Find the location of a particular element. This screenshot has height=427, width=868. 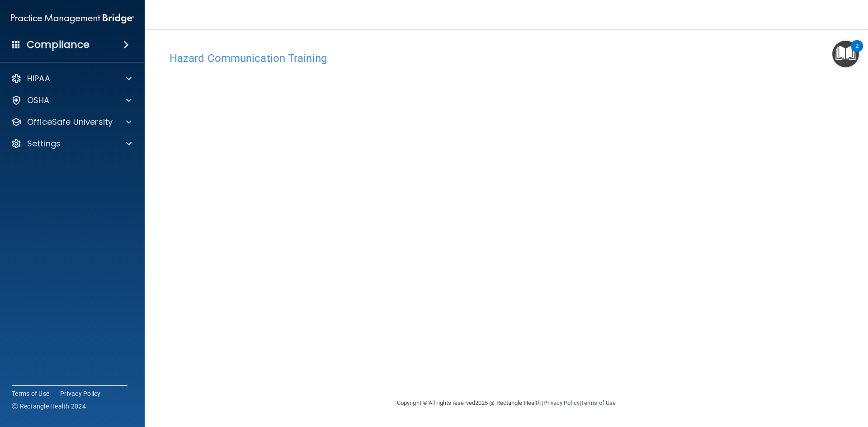

span: Ⓒ Rectangle Health 2024 is located at coordinates (49, 406).